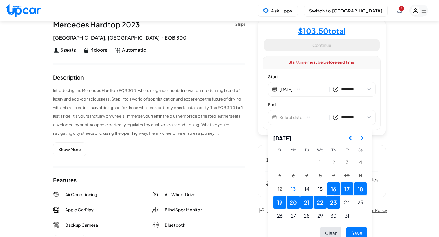 The width and height of the screenshot is (439, 237). Describe the element at coordinates (70, 149) in the screenshot. I see `button: Show More` at that location.